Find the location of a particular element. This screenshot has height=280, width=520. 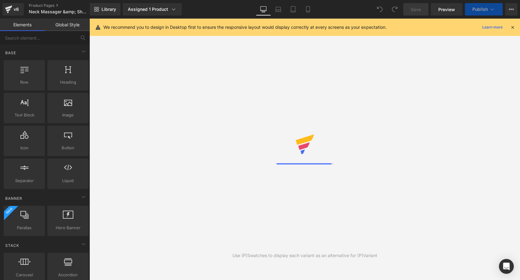

span: Separator is located at coordinates (24, 181).